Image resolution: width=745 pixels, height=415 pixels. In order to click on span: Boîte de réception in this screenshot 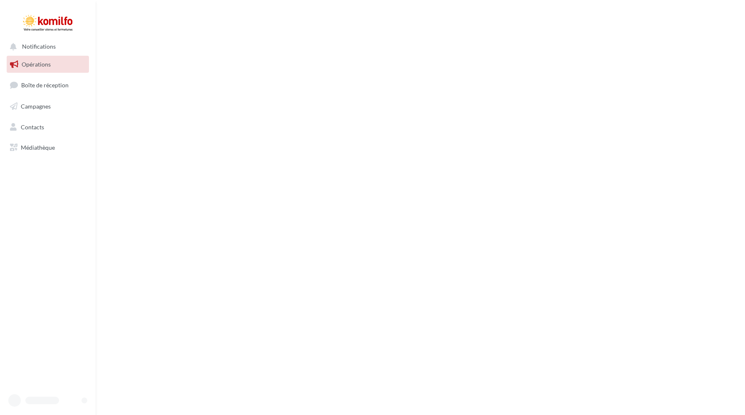, I will do `click(45, 85)`.